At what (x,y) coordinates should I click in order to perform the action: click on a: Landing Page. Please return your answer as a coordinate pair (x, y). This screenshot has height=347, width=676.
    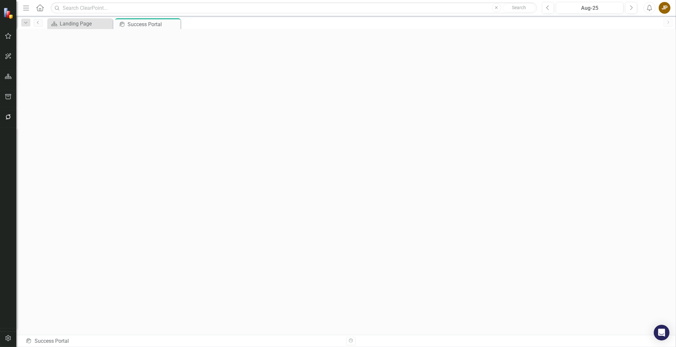
    Looking at the image, I should click on (80, 23).